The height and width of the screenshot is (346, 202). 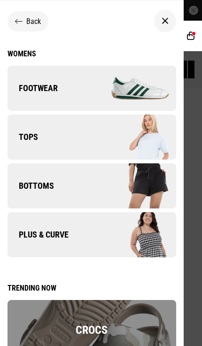 What do you see at coordinates (38, 235) in the screenshot?
I see `span: Plus & Curve` at bounding box center [38, 235].